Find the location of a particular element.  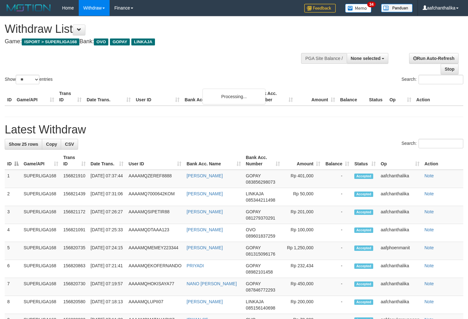

span: Copy 089601837259 to clipboard is located at coordinates (261, 236).